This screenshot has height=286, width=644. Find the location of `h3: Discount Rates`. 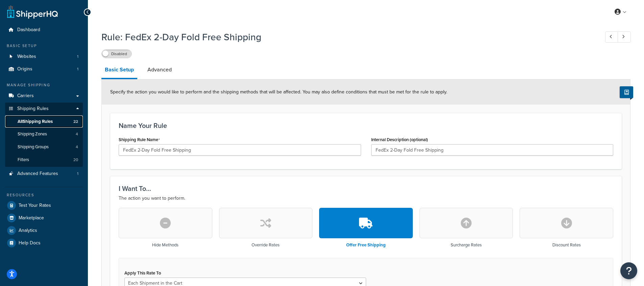

h3: Discount Rates is located at coordinates (567, 245).